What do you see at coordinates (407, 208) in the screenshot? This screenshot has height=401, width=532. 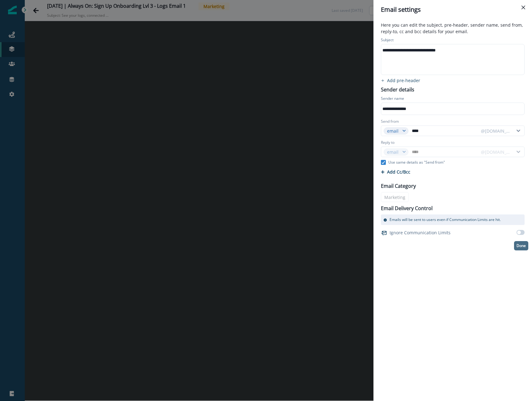 I see `p: Email Delivery Control` at bounding box center [407, 208].